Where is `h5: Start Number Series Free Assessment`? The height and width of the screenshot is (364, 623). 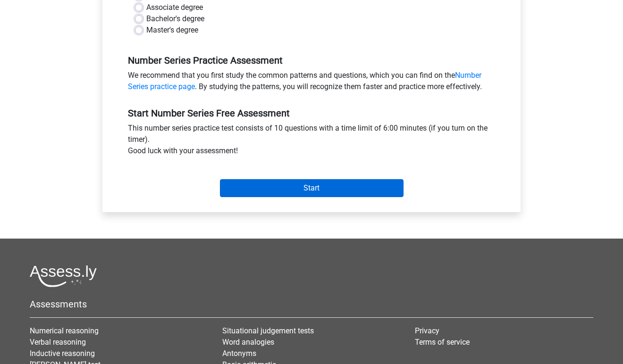
h5: Start Number Series Free Assessment is located at coordinates (311, 113).